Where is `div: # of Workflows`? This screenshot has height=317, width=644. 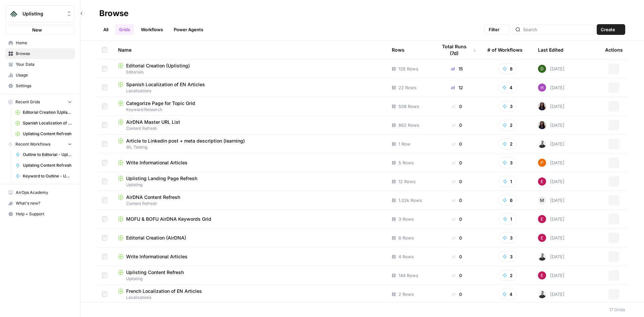 div: # of Workflows is located at coordinates (504, 49).